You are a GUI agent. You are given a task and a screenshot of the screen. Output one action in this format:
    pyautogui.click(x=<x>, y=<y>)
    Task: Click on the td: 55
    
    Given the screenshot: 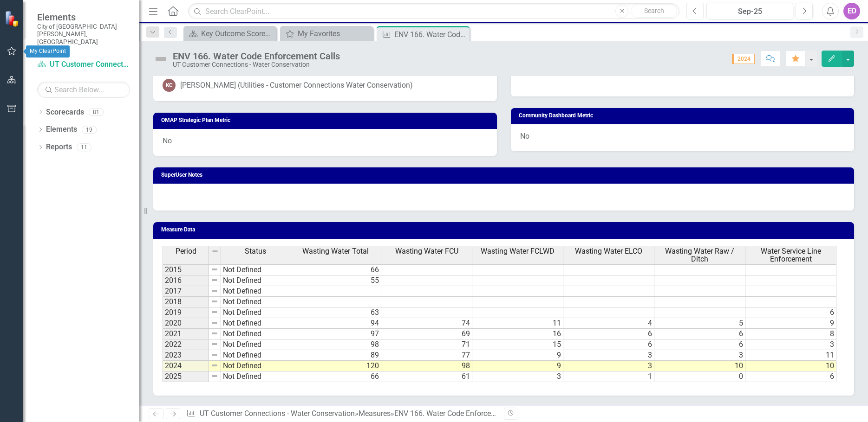 What is the action you would take?
    pyautogui.click(x=336, y=281)
    